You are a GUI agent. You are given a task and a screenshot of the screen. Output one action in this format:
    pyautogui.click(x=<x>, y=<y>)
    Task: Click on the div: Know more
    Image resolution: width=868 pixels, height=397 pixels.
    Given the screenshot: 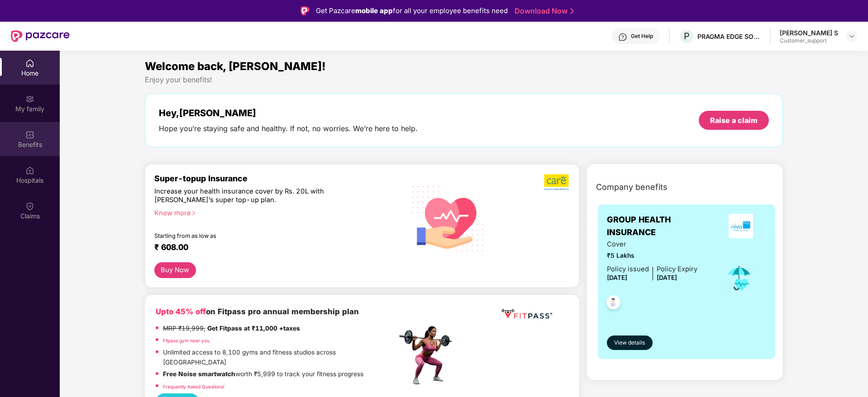 What is the action you would take?
    pyautogui.click(x=273, y=212)
    